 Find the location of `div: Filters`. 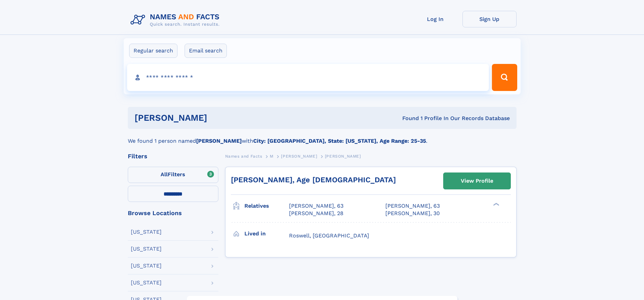

div: Filters is located at coordinates (173, 156).